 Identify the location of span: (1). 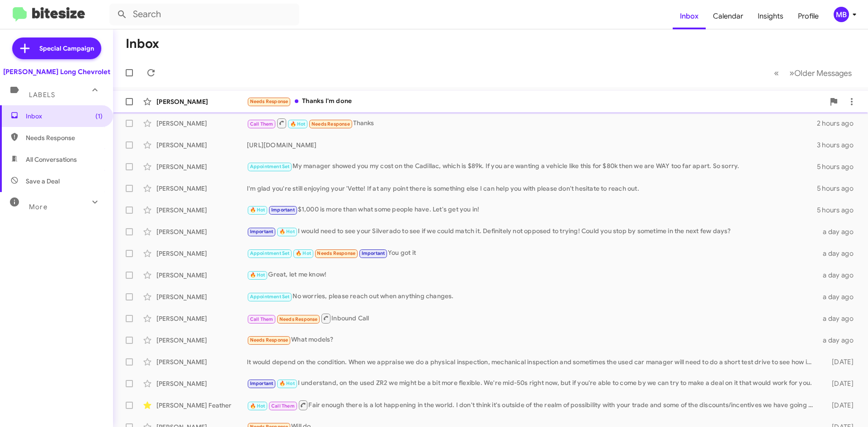
(99, 116).